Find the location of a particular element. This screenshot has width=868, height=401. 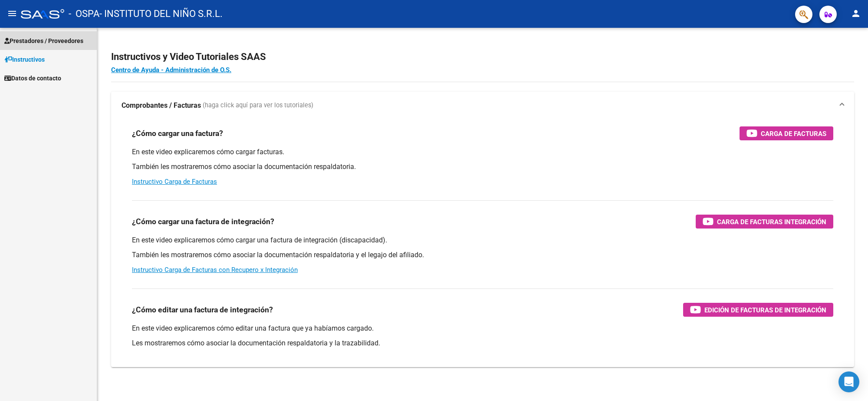

p: También les mostraremos cómo asociar la documentación respaldatoria y el legajo del afiliado. is located at coordinates (483, 255).